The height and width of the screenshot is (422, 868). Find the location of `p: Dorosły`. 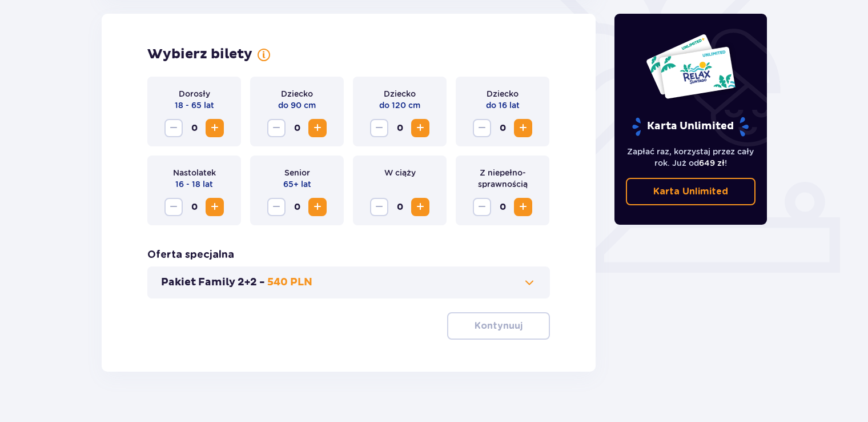

p: Dorosły is located at coordinates (194, 94).